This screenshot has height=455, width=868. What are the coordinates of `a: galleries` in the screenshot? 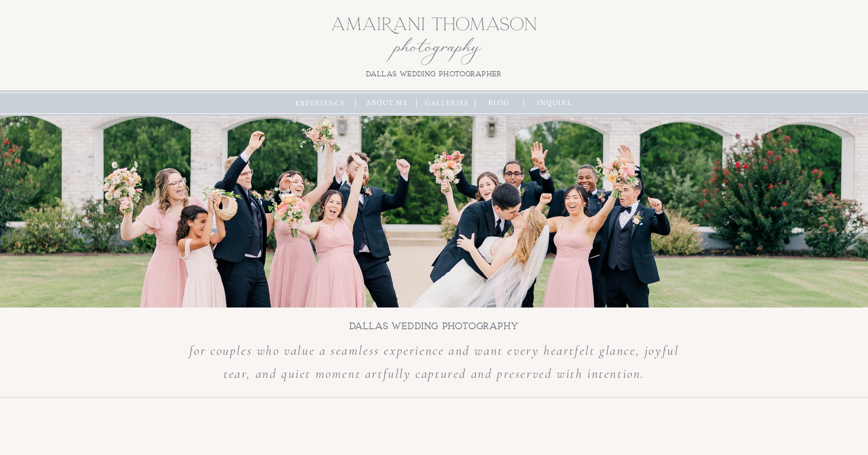 It's located at (447, 103).